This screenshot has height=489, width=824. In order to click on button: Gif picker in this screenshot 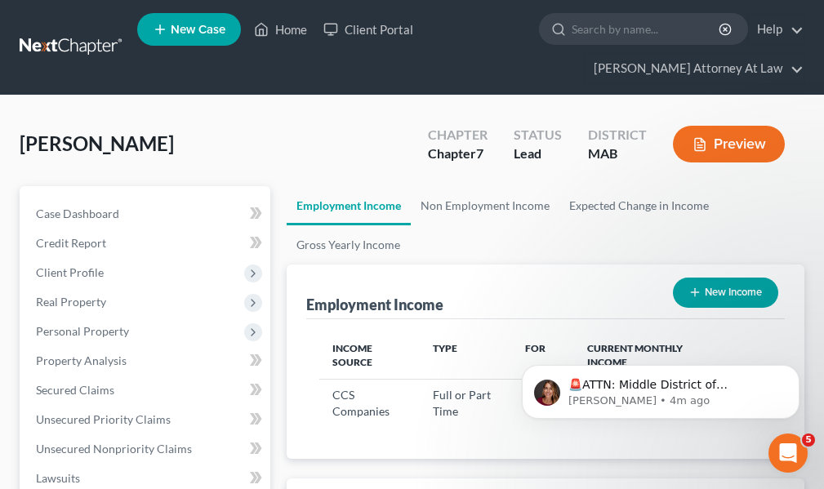, I will do `click(58, 371)`.